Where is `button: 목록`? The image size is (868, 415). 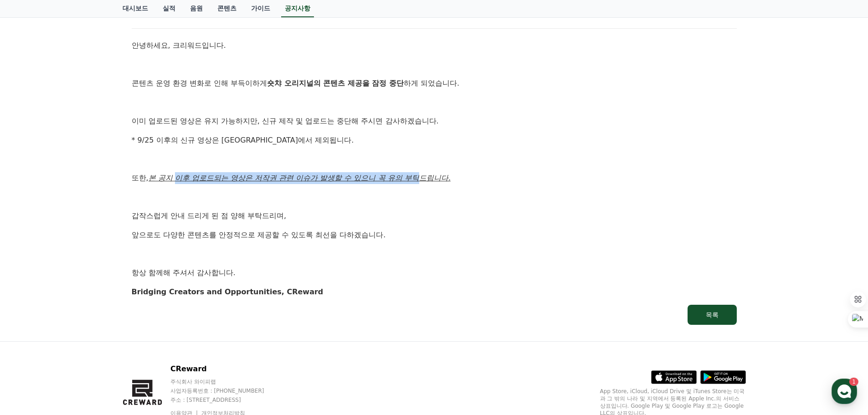 button: 목록 is located at coordinates (712, 314).